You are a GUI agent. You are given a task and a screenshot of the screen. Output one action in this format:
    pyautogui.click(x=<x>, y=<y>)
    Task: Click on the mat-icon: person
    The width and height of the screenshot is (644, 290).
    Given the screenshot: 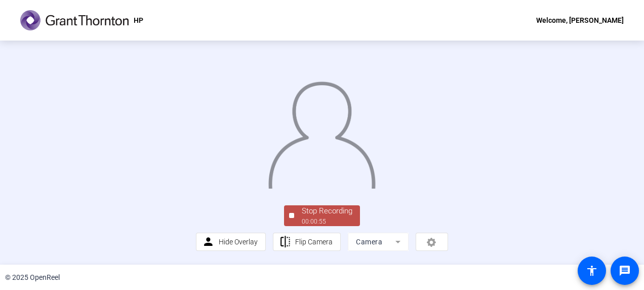 What is the action you would take?
    pyautogui.click(x=208, y=241)
    